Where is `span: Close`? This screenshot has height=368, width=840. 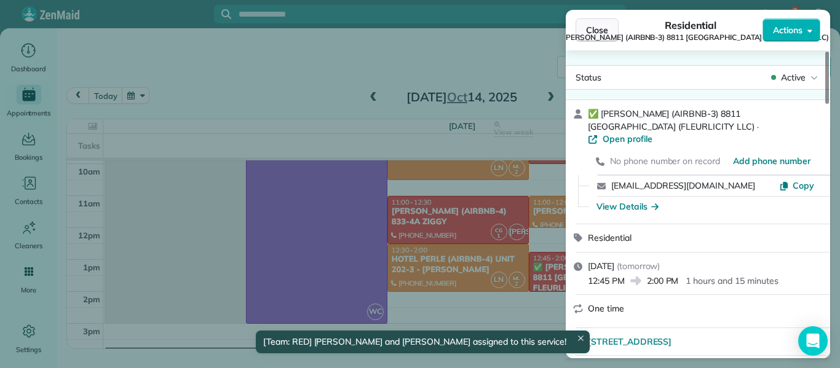
span: Close is located at coordinates (597, 30).